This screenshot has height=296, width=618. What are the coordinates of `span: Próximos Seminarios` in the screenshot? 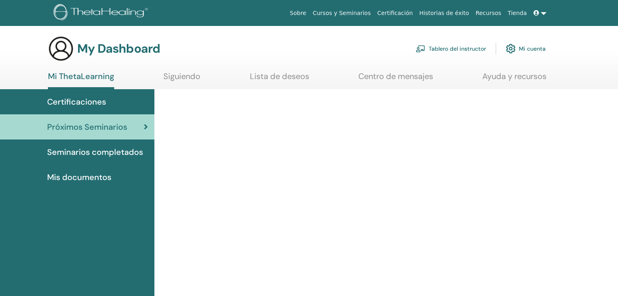 It's located at (87, 127).